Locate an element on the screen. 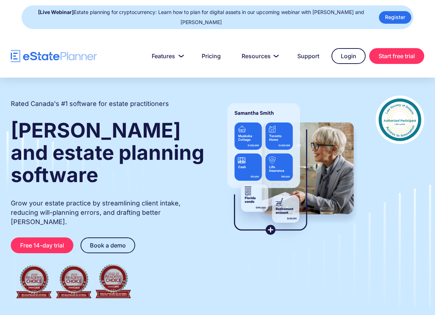 Image resolution: width=435 pixels, height=315 pixels. a: Register is located at coordinates (395, 17).